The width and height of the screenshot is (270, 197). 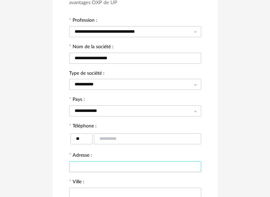 I want to click on label: Profession :, so click(x=83, y=21).